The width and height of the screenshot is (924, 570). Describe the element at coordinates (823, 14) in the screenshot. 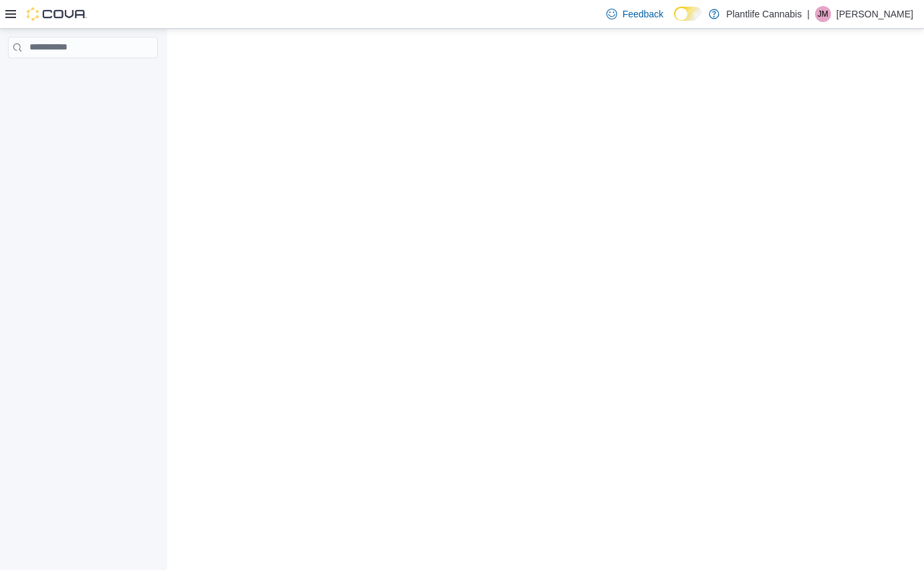

I see `span: JM` at that location.